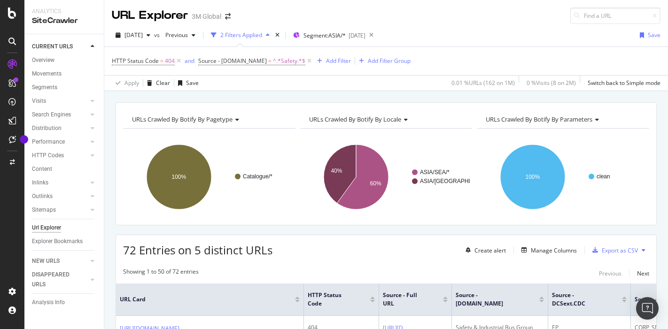 Image resolution: width=668 pixels, height=329 pixels. I want to click on div: Apply, so click(132, 83).